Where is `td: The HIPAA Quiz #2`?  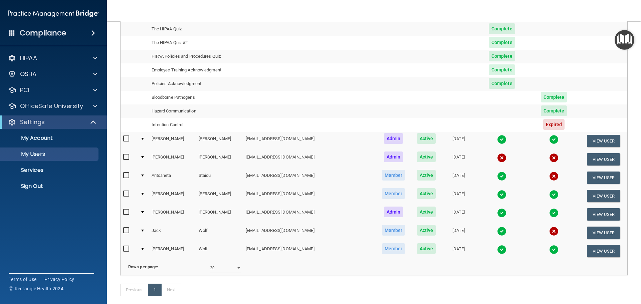 td: The HIPAA Quiz #2 is located at coordinates (196, 43).